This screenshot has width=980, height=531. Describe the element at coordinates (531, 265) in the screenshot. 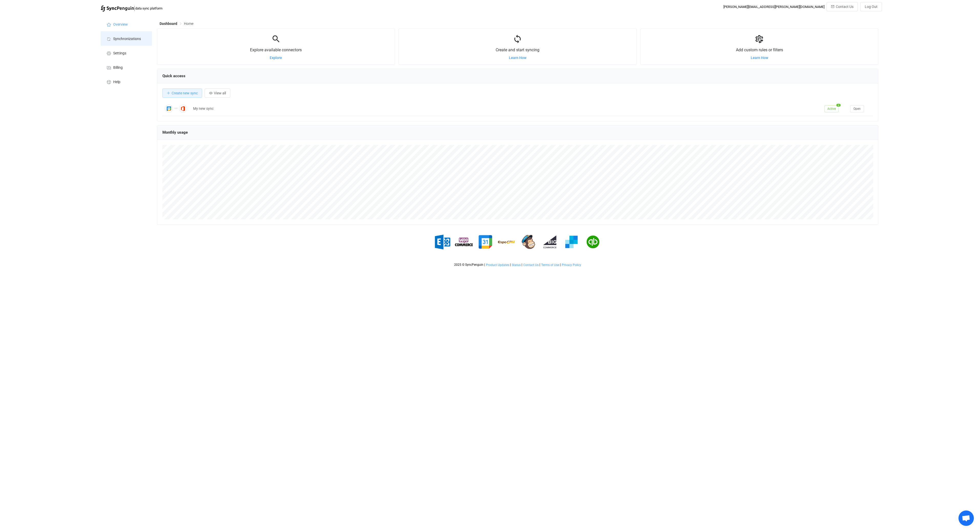

I see `a: Contact Us` at that location.